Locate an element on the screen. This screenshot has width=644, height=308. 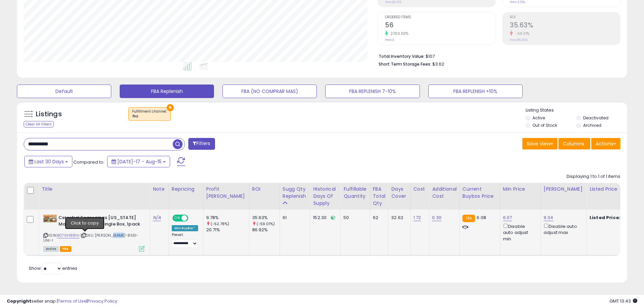
span: FBA is located at coordinates (65, 249).